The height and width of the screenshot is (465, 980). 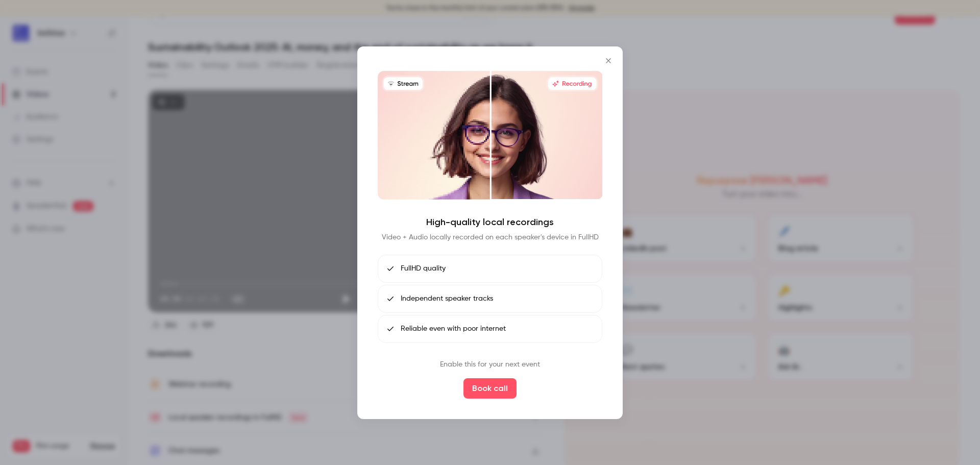 I want to click on span: FullHD quality, so click(x=423, y=269).